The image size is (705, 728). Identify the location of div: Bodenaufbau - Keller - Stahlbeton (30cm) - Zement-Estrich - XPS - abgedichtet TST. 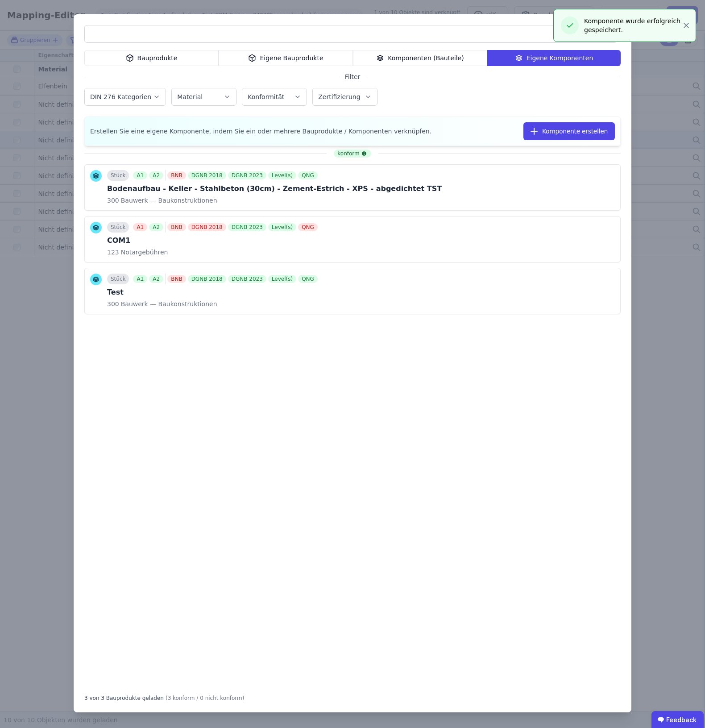
(274, 189).